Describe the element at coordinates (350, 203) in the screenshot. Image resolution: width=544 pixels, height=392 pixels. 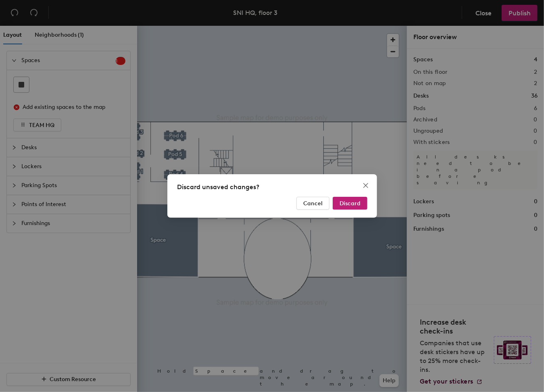
I see `button: Discard` at that location.